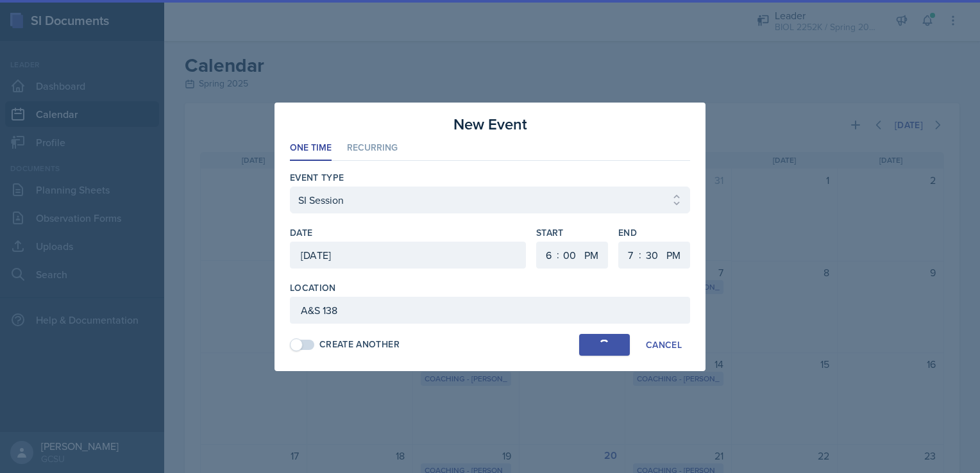 The height and width of the screenshot is (473, 980). What do you see at coordinates (664, 345) in the screenshot?
I see `div: Cancel` at bounding box center [664, 345].